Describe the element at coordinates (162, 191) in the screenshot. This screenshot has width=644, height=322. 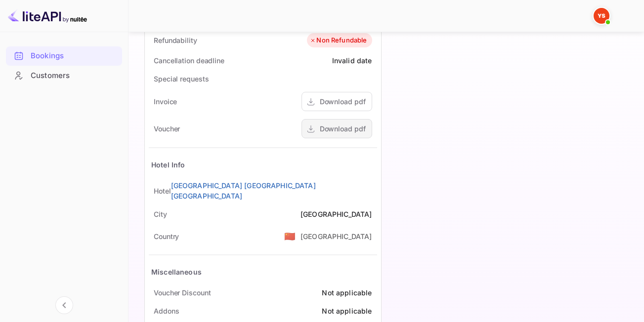
I see `div: Hotel` at that location.